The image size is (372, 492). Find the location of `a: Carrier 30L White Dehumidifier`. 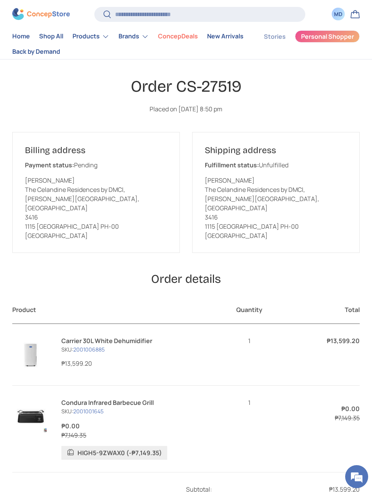

a: Carrier 30L White Dehumidifier is located at coordinates (107, 341).